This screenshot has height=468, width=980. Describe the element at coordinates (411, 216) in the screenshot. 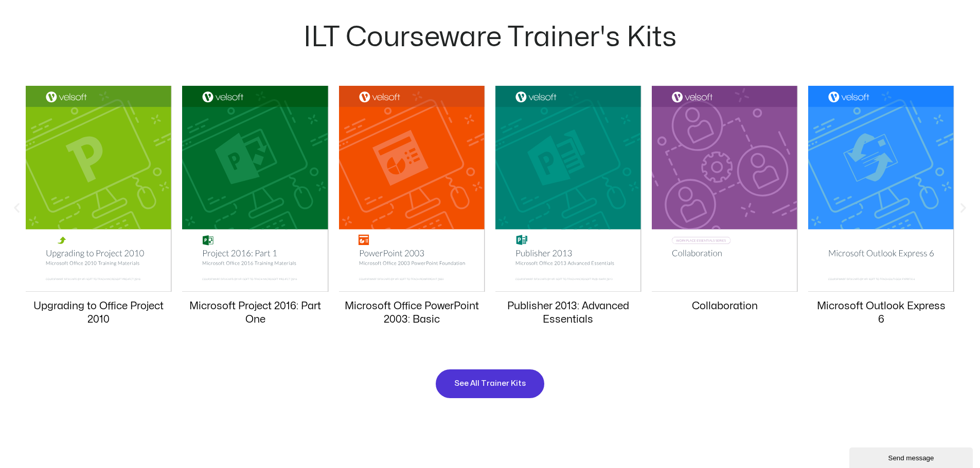

I see `div: 5 / 20` at that location.